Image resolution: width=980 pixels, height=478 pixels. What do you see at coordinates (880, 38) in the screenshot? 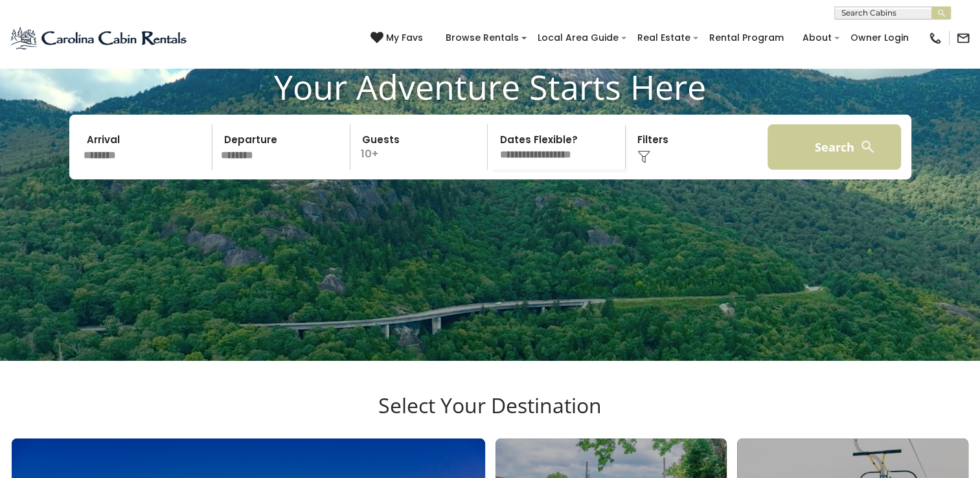
I see `a: Owner Login` at bounding box center [880, 38].